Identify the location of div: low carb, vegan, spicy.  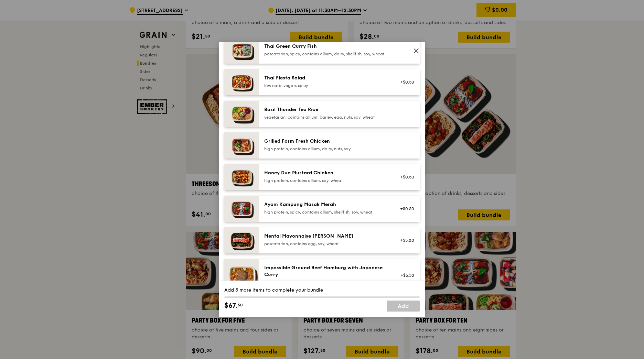
(326, 86).